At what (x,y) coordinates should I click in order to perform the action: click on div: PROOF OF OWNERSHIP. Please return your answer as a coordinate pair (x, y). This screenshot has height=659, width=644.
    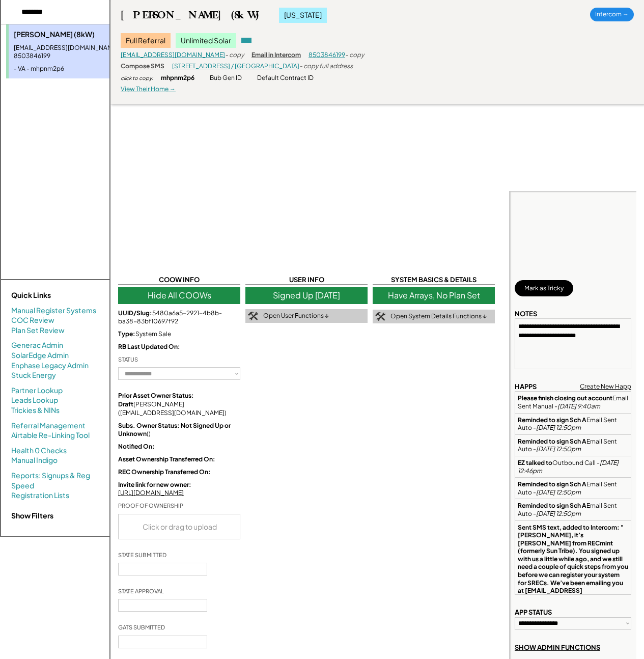
    Looking at the image, I should click on (150, 506).